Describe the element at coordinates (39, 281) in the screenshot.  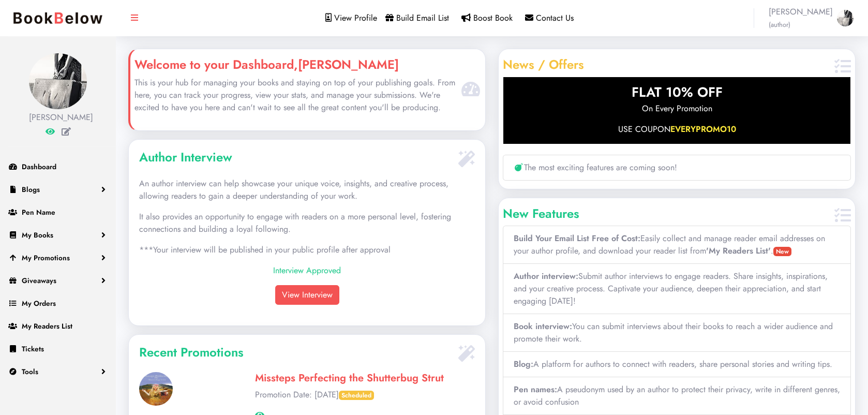
I see `span: Giveaways` at that location.